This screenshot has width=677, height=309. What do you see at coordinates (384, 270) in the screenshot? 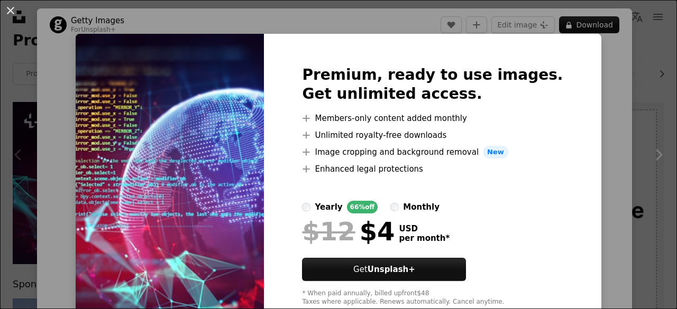
I see `button: GetUnsplash+` at bounding box center [384, 270].